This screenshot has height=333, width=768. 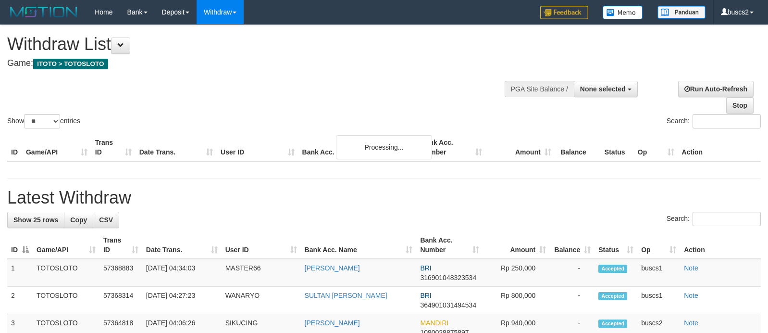 I want to click on a: Copy, so click(x=78, y=220).